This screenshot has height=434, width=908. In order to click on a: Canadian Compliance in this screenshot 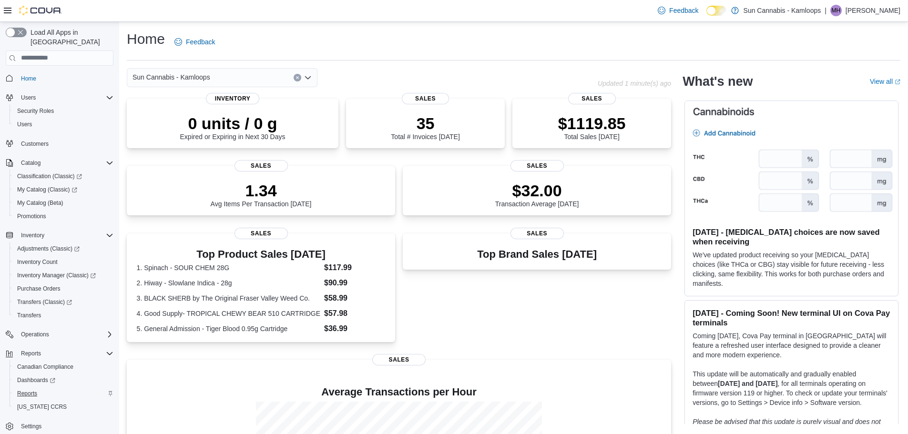, I will do `click(45, 367)`.